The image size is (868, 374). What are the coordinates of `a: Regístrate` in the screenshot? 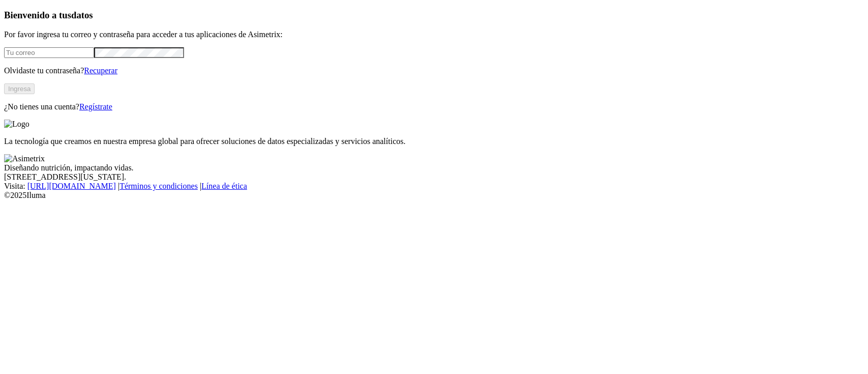 It's located at (95, 106).